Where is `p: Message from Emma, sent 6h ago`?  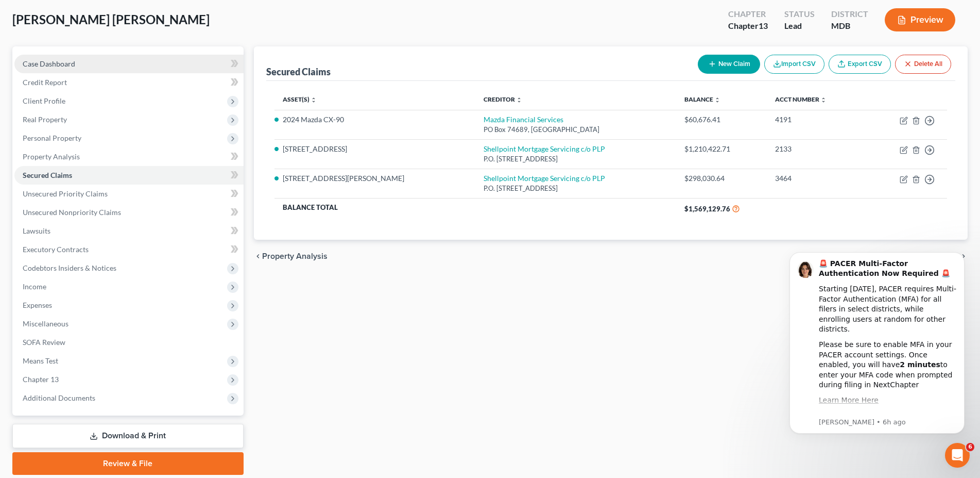
p: Message from Emma, sent 6h ago is located at coordinates (114, 185).